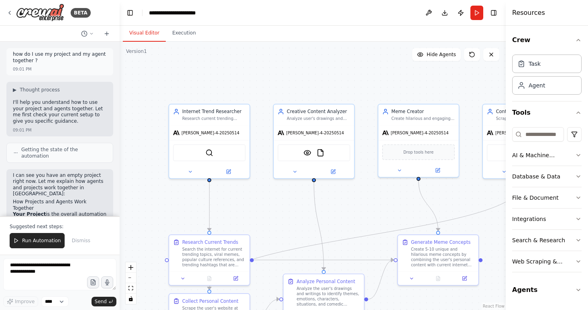 The width and height of the screenshot is (588, 310). Describe the element at coordinates (209, 153) in the screenshot. I see `img: SerperDevTool` at that location.